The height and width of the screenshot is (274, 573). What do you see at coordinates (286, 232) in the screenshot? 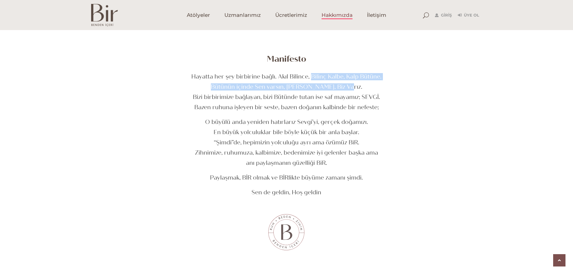
I see `img: amblem.svg` at bounding box center [286, 232].